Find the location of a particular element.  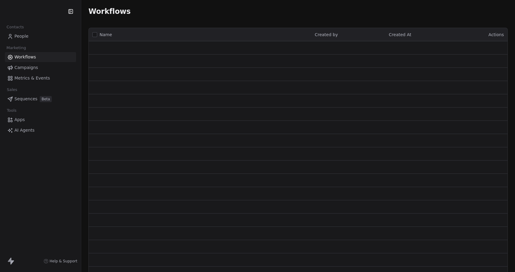

span: Beta is located at coordinates (46, 99).